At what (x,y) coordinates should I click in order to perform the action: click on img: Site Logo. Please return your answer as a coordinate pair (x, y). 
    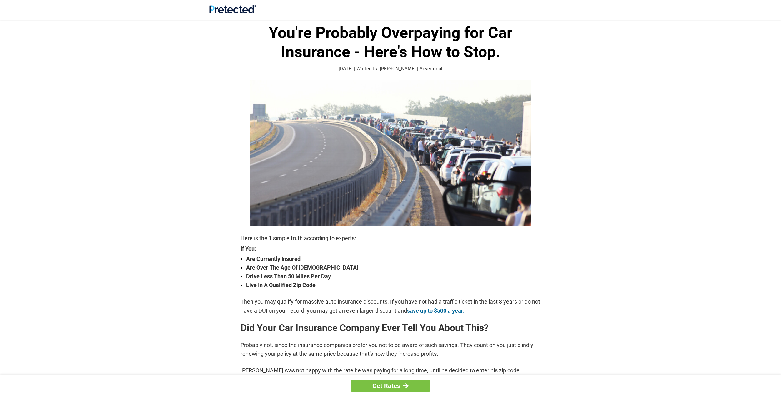
    Looking at the image, I should click on (232, 9).